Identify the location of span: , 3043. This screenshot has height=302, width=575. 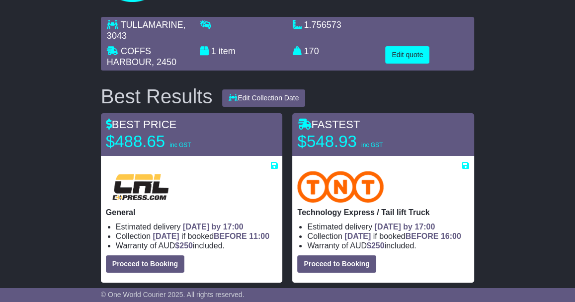
(146, 30).